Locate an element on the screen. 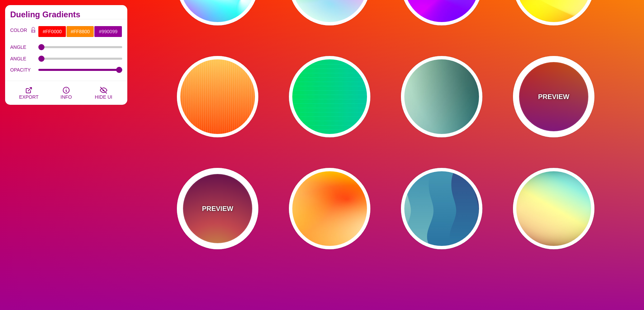 The height and width of the screenshot is (310, 644). button: INFO is located at coordinates (66, 93).